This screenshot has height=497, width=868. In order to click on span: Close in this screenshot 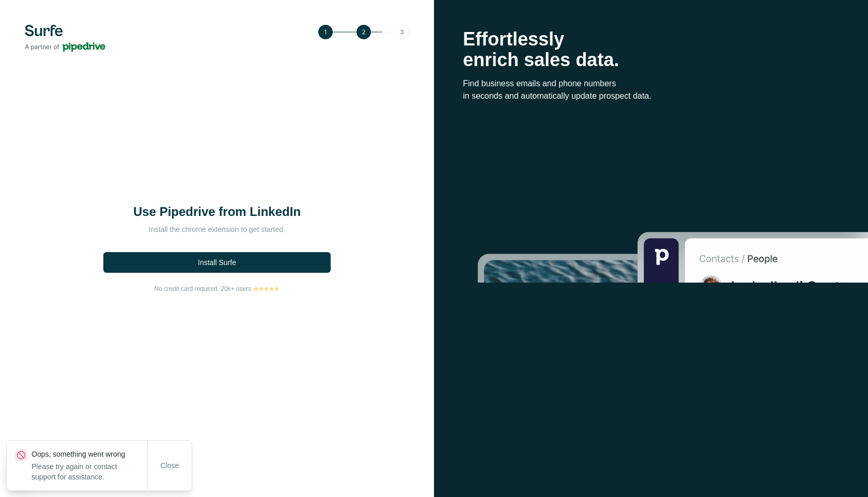, I will do `click(170, 466)`.